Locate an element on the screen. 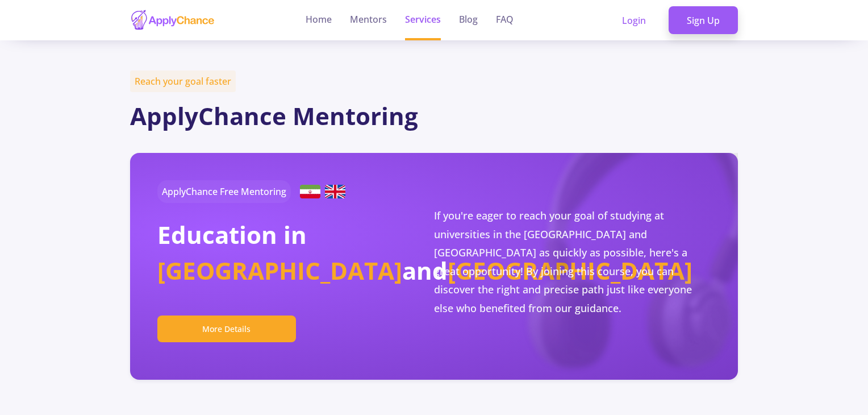  img: Iran Flag is located at coordinates (310, 192).